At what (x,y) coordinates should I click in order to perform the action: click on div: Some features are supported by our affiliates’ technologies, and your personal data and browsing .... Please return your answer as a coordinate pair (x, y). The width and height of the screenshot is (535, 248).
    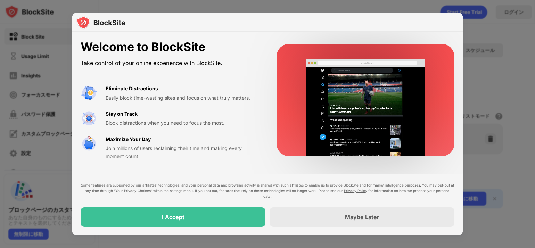
    Looking at the image, I should click on (267, 191).